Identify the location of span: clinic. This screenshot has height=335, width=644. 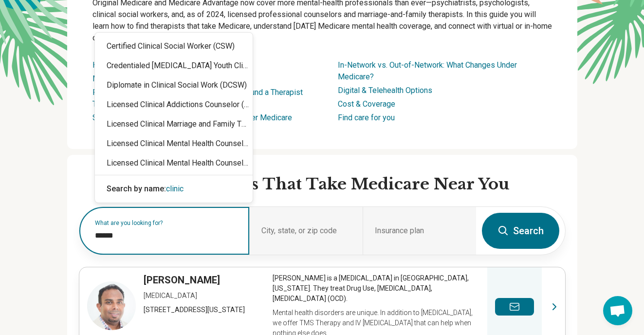
(175, 189).